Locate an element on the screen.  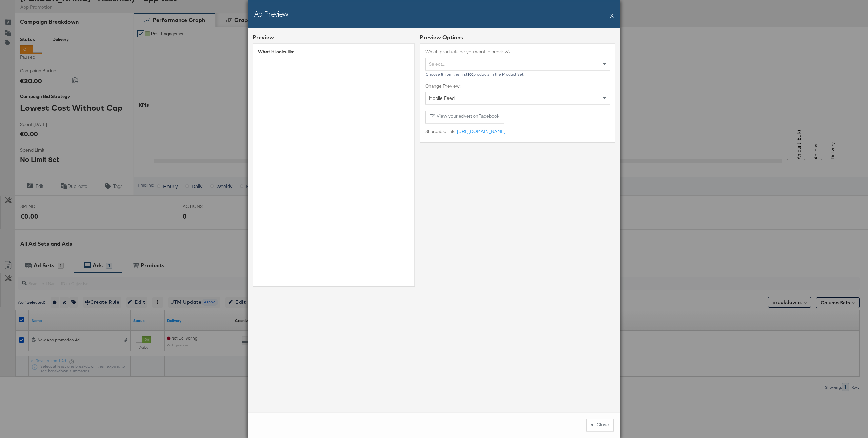
div: What it looks like is located at coordinates (334, 52).